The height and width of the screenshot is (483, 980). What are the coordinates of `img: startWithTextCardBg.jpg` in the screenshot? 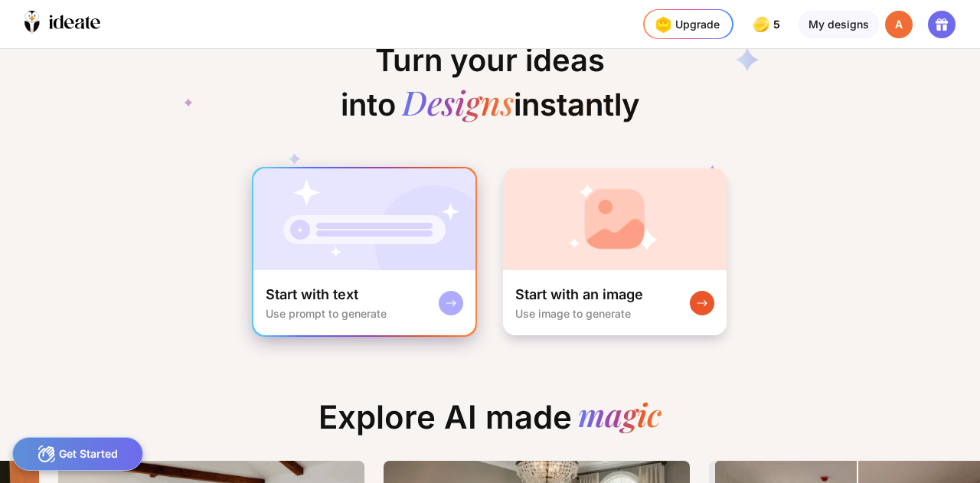 It's located at (364, 219).